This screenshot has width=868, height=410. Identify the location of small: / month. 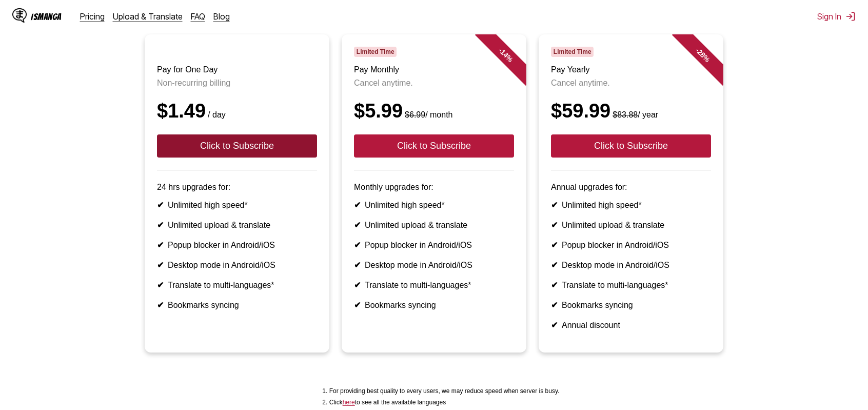
(427, 115).